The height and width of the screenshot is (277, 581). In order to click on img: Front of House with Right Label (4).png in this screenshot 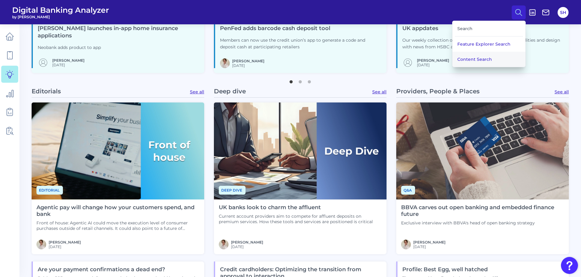, I will do `click(118, 151)`.